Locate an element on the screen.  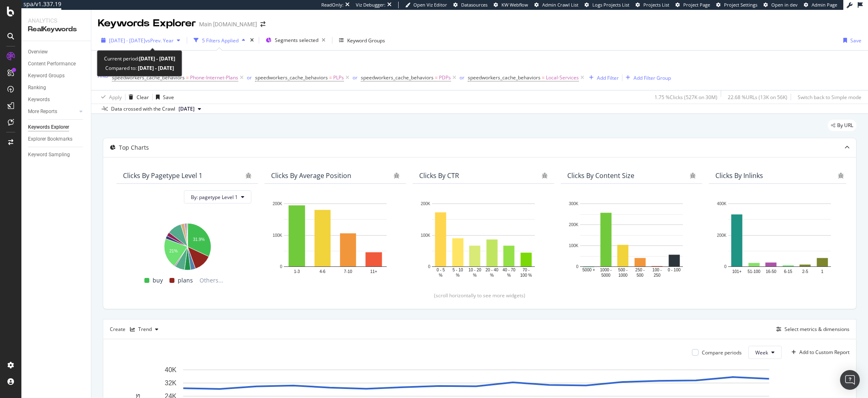
div: A chart. is located at coordinates (780, 239).